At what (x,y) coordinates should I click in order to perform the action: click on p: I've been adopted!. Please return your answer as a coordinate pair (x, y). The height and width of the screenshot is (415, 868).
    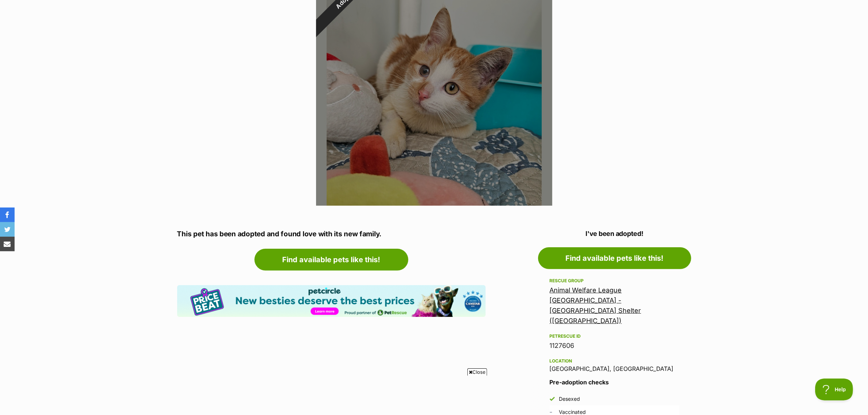
    Looking at the image, I should click on (615, 233).